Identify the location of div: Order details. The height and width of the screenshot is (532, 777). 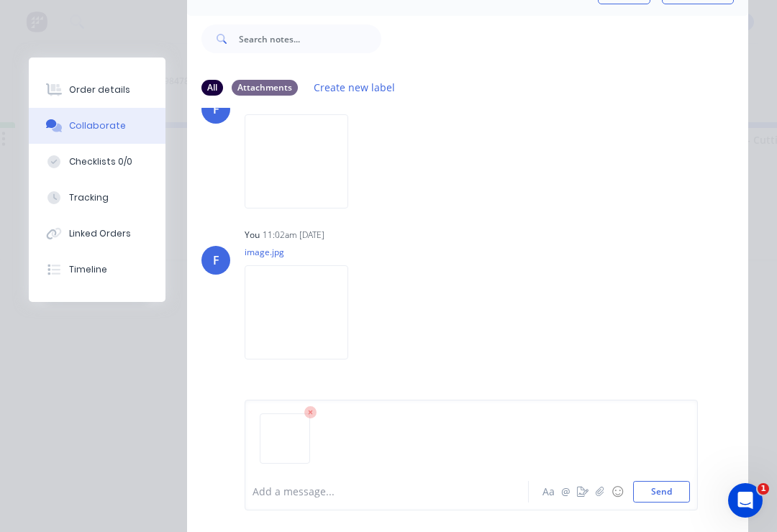
(100, 90).